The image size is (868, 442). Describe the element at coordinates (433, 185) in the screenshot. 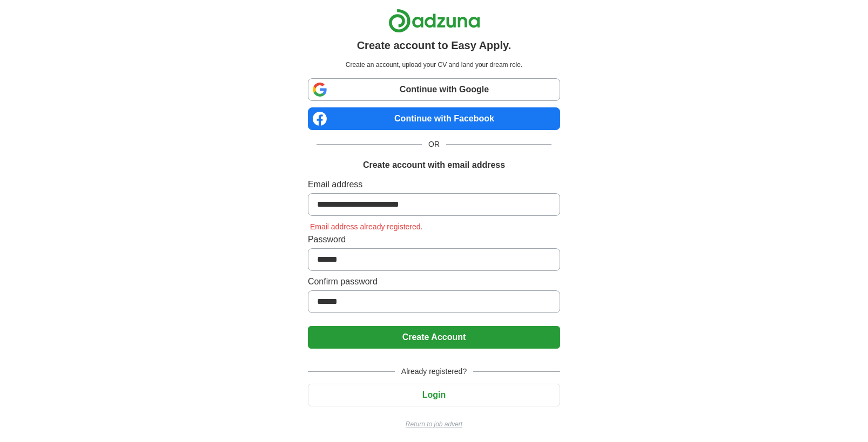

I see `label: Email address` at that location.